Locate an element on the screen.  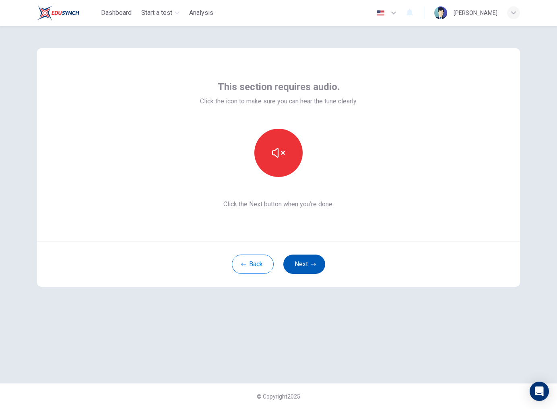
a: Rosedale logo is located at coordinates (67, 13).